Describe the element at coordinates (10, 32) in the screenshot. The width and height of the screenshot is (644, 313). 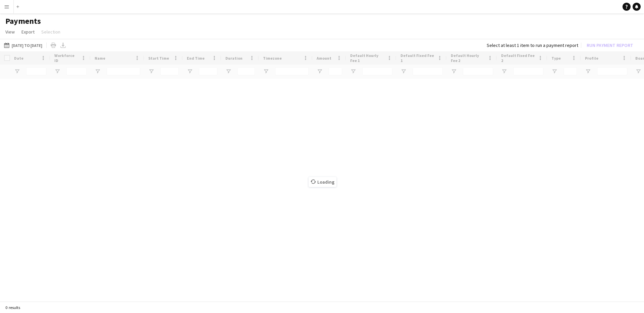
I see `a: View` at that location.